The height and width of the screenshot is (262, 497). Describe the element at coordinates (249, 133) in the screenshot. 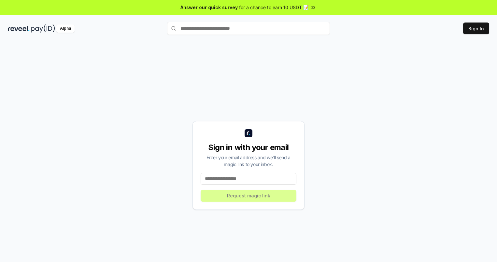

I see `img: logo_small` at that location.